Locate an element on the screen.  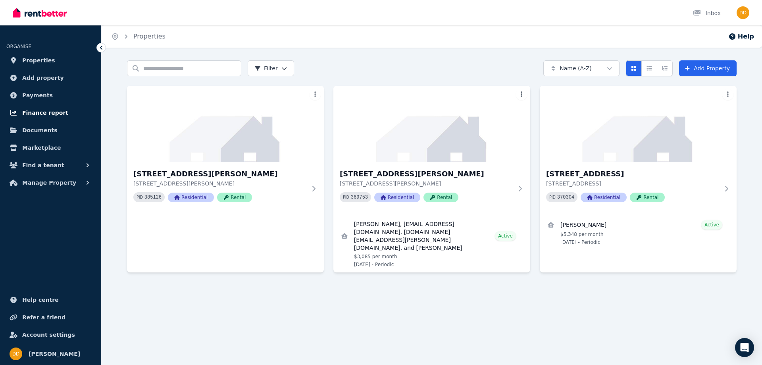
span: Refer a friend is located at coordinates (44, 317).